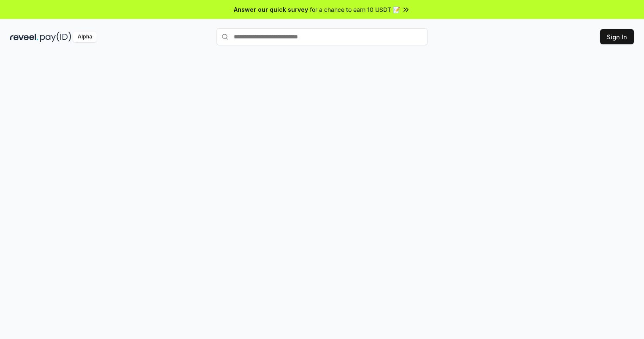 The width and height of the screenshot is (644, 339). I want to click on span: Answer our quick survey, so click(271, 10).